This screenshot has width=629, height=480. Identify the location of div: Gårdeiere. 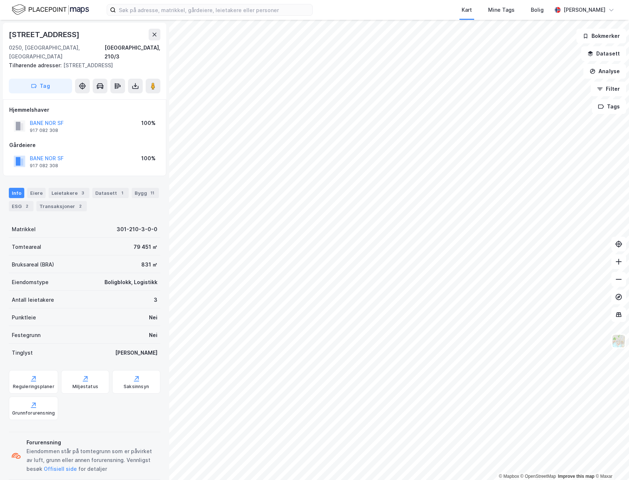
(85, 145).